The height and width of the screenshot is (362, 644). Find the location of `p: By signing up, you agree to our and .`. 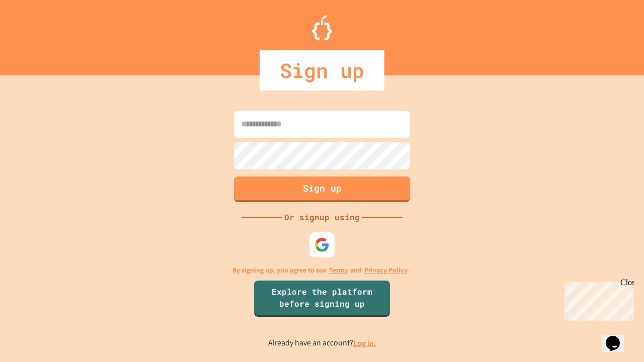

p: By signing up, you agree to our and . is located at coordinates (322, 270).